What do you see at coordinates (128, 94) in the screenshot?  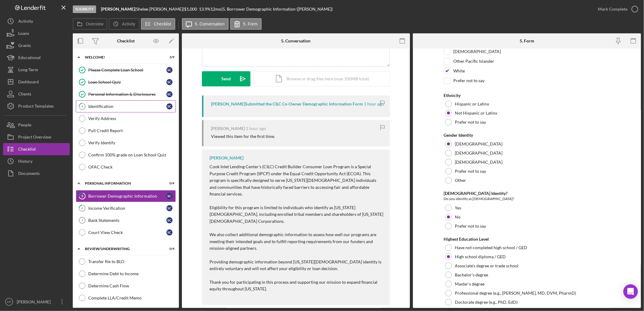 I see `div: Personal Information & Disclosures` at bounding box center [128, 94].